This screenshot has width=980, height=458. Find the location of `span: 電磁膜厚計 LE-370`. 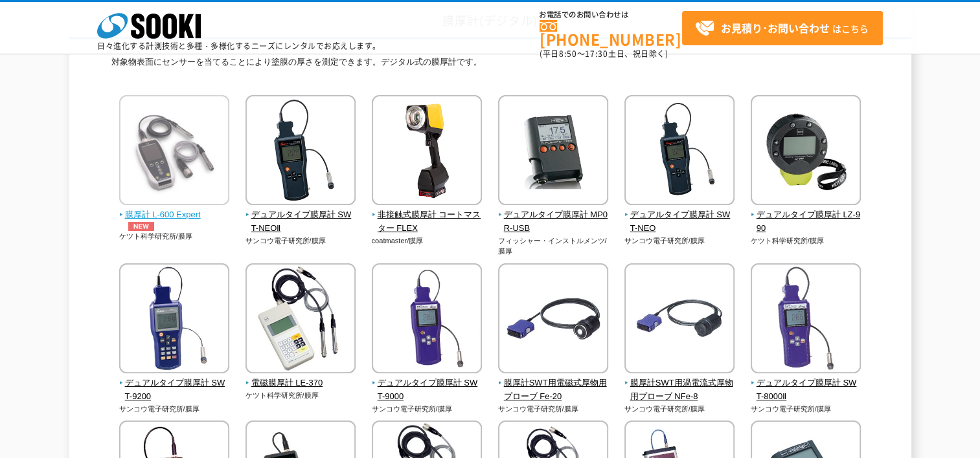

span: 電磁膜厚計 LE-370 is located at coordinates (301, 383).